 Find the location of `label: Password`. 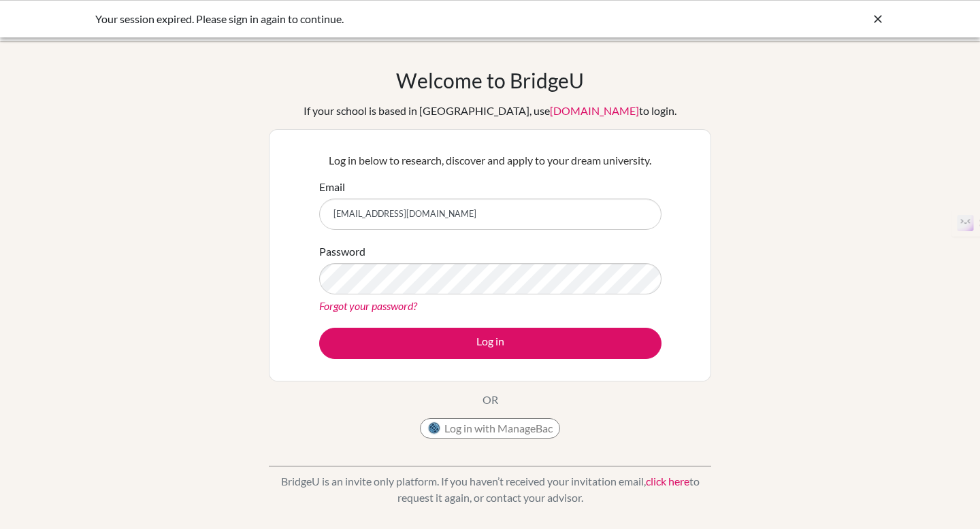

label: Password is located at coordinates (342, 252).